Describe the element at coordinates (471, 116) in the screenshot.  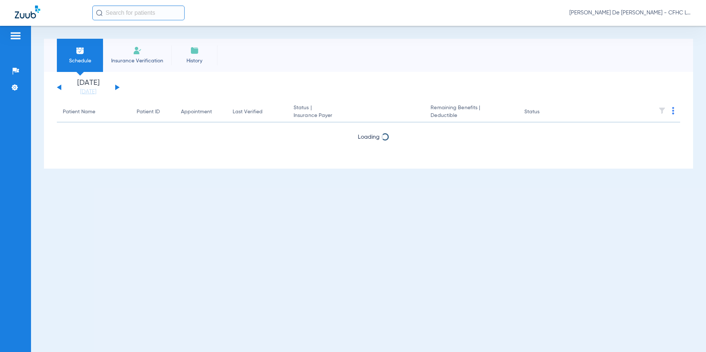
I see `span: Deductible` at that location.